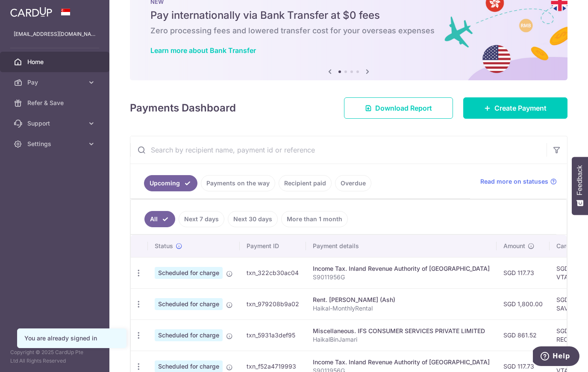 This screenshot has width=588, height=372. What do you see at coordinates (72, 338) in the screenshot?
I see `div: You are already signed in` at bounding box center [72, 338].